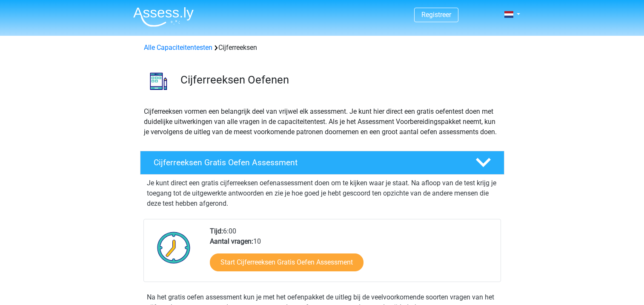  I want to click on b: Tijd:, so click(216, 231).